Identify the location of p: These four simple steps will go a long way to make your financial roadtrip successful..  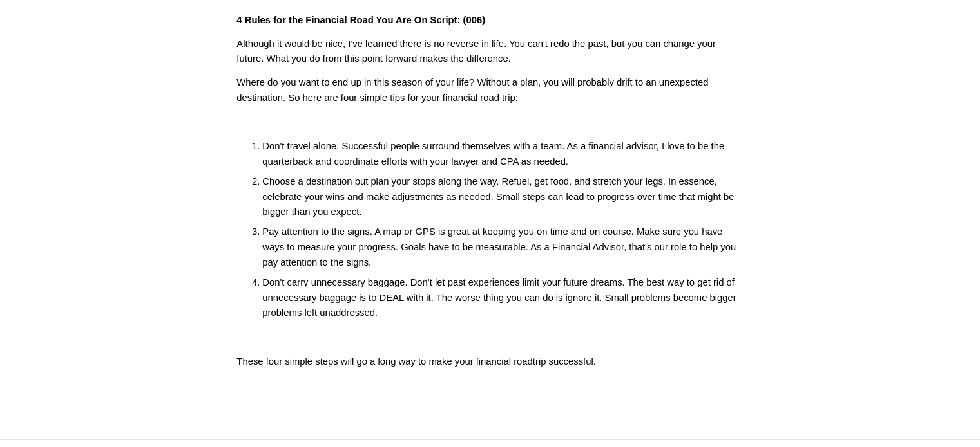
(490, 362).